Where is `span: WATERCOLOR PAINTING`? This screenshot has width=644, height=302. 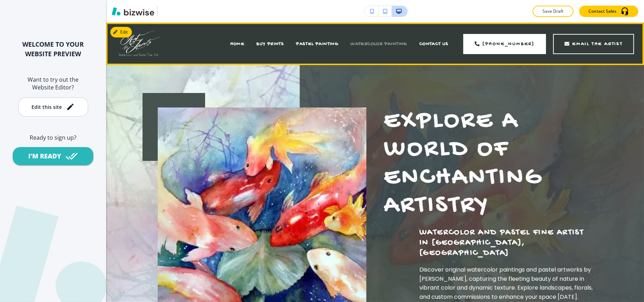
span: WATERCOLOR PAINTING is located at coordinates (379, 44).